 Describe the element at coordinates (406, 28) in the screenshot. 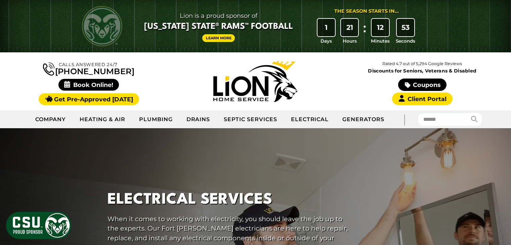

I see `div: 53` at that location.